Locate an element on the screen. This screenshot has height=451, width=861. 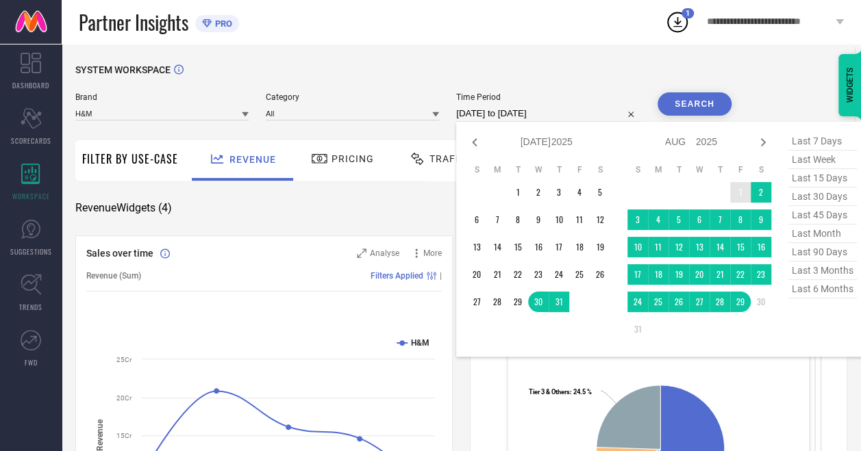
td: Thu Aug 21 2025 is located at coordinates (720, 275).